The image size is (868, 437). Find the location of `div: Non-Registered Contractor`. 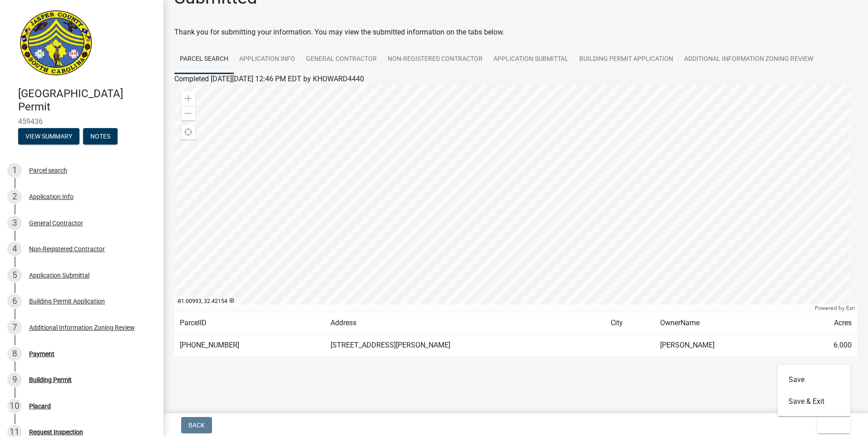

div: Non-Registered Contractor is located at coordinates (67, 249).